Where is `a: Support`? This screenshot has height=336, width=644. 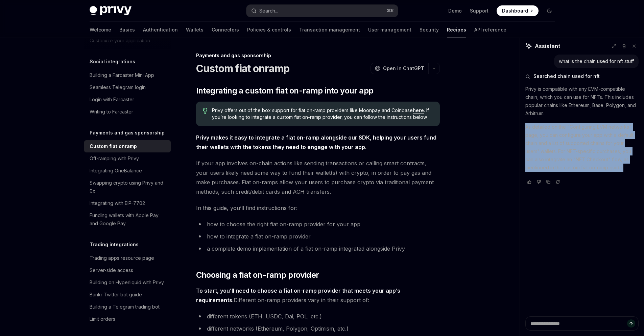
a: Support is located at coordinates (479, 11).